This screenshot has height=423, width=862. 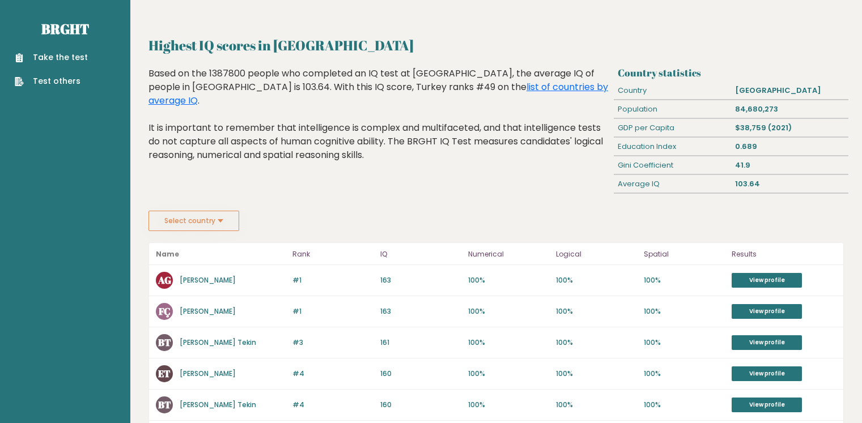 I want to click on div: GDP per Capita, so click(x=672, y=128).